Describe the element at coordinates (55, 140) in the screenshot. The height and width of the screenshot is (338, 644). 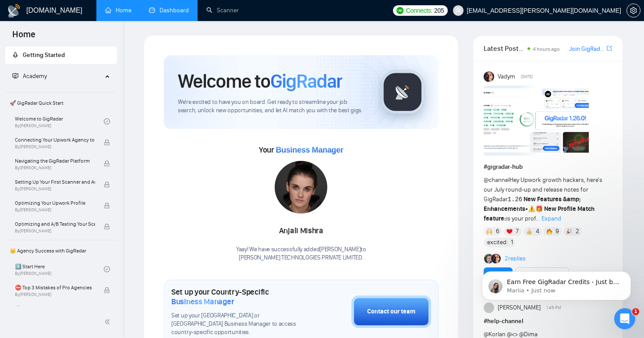
I see `span: Connecting Your Upwork Agency to GigRadar` at that location.